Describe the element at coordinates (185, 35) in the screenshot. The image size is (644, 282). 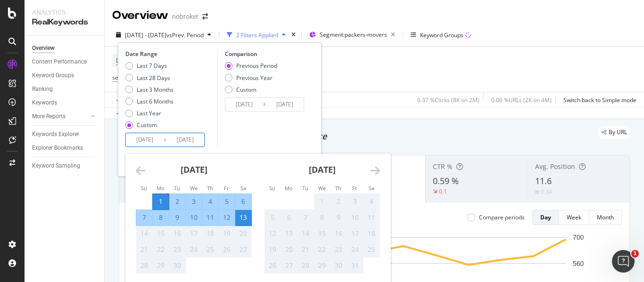
I see `span: vs Prev. Period` at that location.